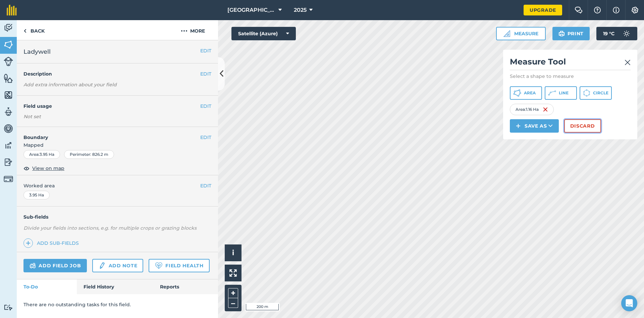 The width and height of the screenshot is (644, 318). Describe the element at coordinates (112, 106) in the screenshot. I see `h4: Field usage` at that location.